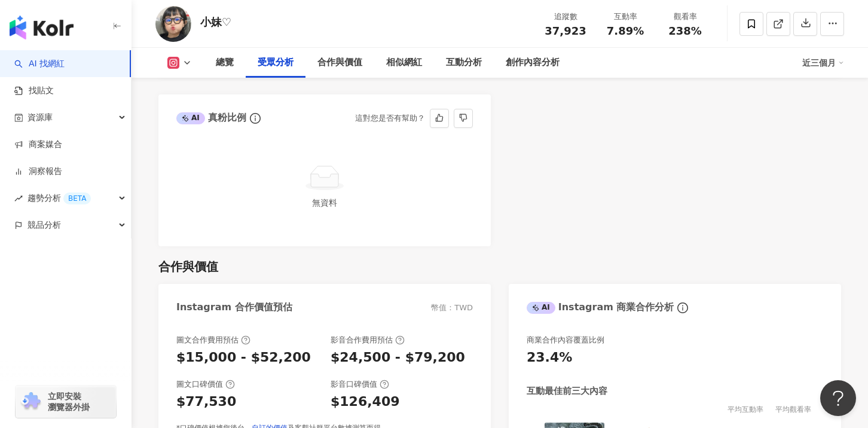  I want to click on span: like, so click(440, 118).